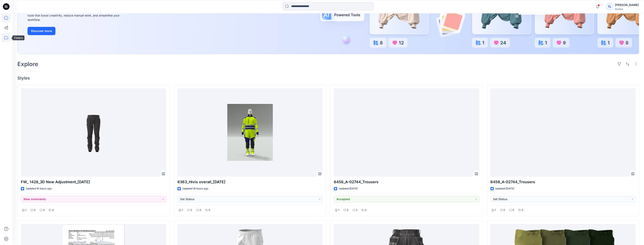 This screenshot has height=245, width=644. What do you see at coordinates (195, 189) in the screenshot?
I see `p: Updated 19 hours ago` at bounding box center [195, 189].